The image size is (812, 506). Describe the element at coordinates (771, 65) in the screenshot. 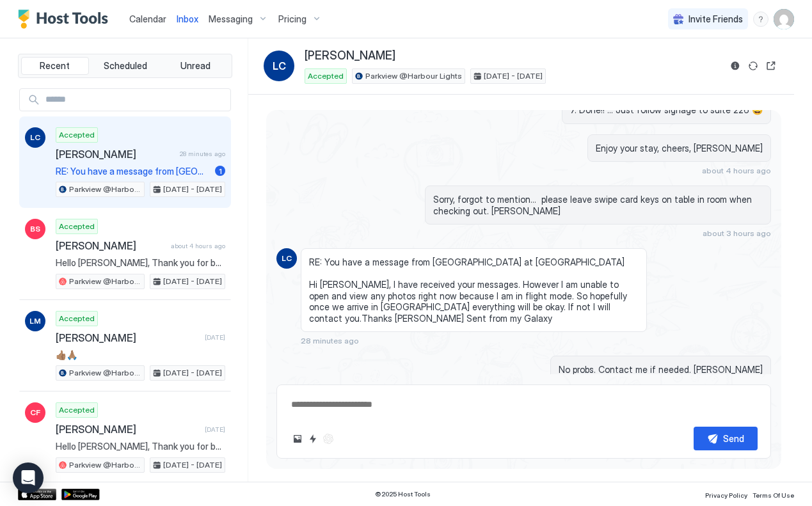

I see `button: Open reservation` at that location.